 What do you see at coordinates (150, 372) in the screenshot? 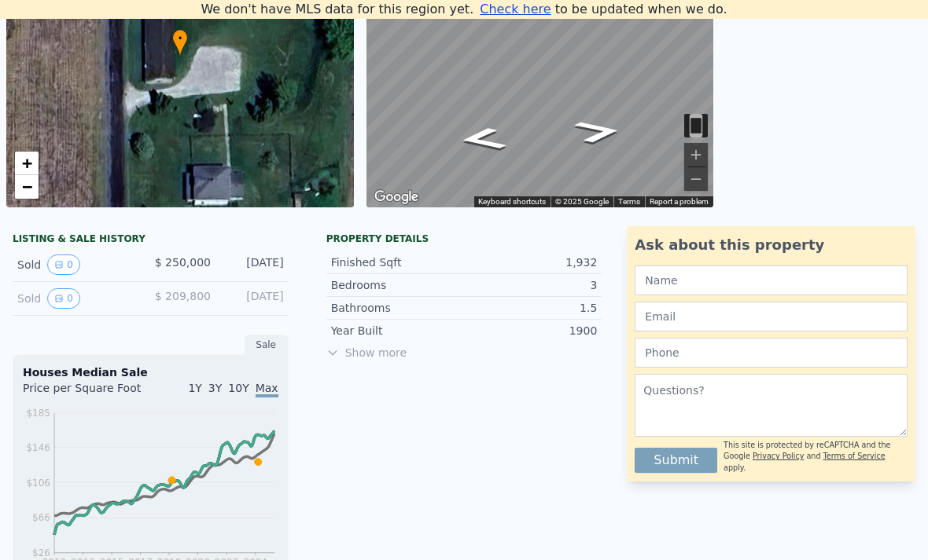
I see `div: Houses Median Sale` at bounding box center [150, 372].